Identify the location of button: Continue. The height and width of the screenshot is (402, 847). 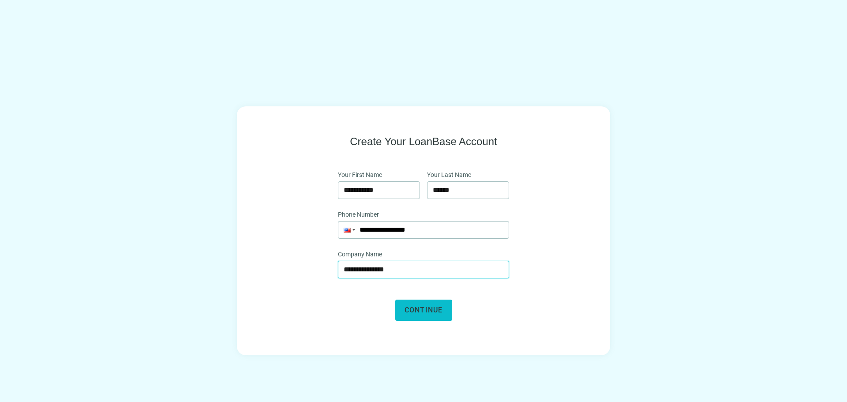
(424, 310).